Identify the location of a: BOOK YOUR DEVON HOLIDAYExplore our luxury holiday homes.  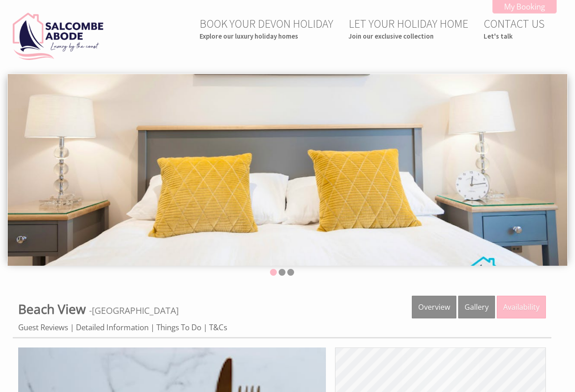
(267, 28).